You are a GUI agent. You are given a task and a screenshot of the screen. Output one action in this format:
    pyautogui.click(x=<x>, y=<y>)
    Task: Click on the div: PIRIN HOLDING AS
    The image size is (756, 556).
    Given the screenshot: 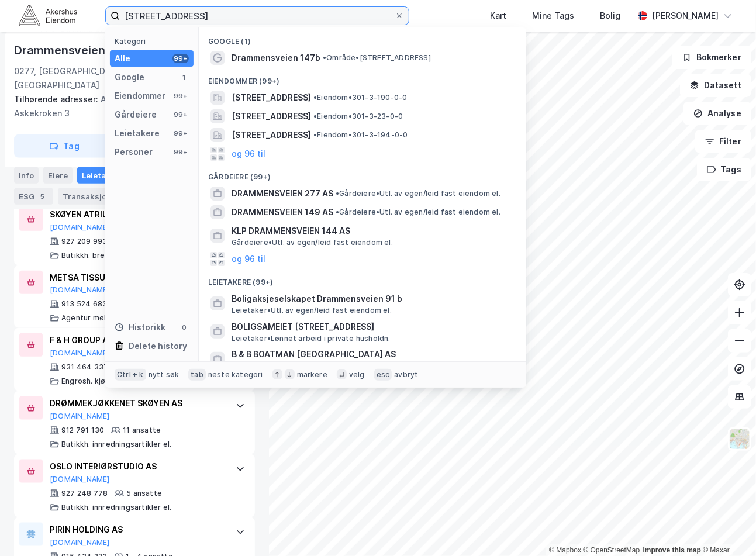 What is the action you would take?
    pyautogui.click(x=137, y=530)
    